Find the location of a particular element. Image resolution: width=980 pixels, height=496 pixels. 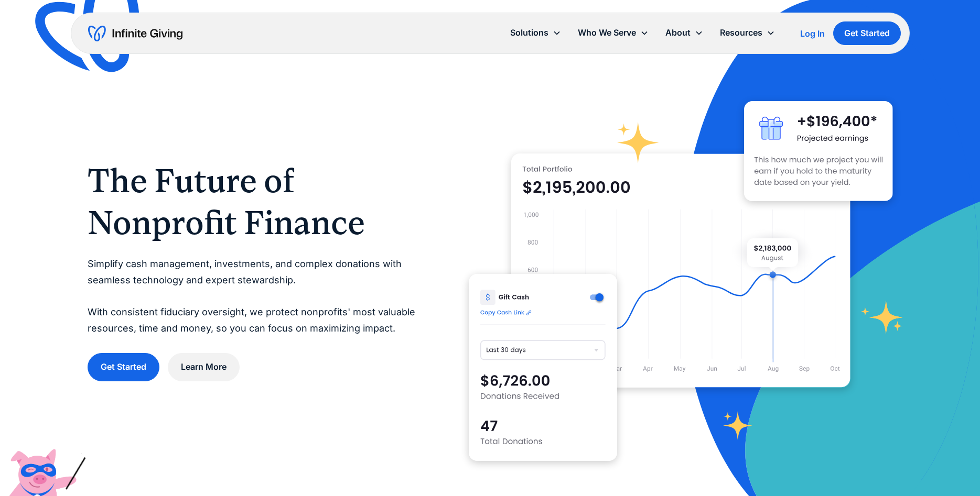

a: home is located at coordinates (135, 33).